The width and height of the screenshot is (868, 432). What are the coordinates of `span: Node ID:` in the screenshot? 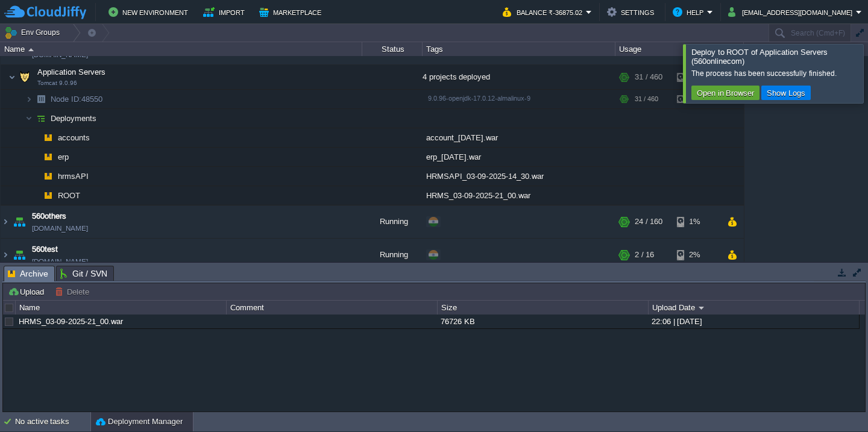 It's located at (66, 99).